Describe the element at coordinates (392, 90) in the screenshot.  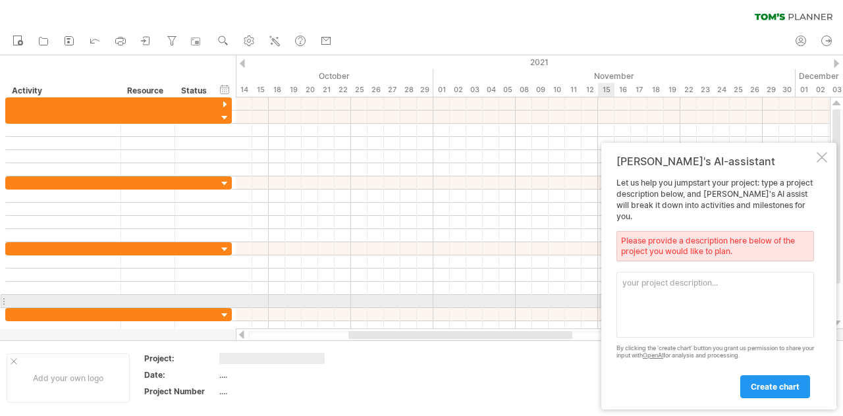
I see `div: Wednesday, 27 October 2021` at that location.